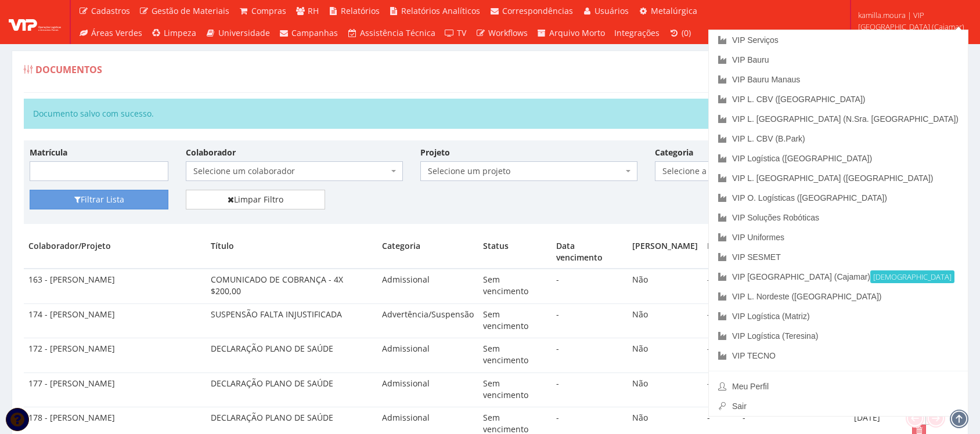  Describe the element at coordinates (674, 11) in the screenshot. I see `span: Metalúrgica` at that location.